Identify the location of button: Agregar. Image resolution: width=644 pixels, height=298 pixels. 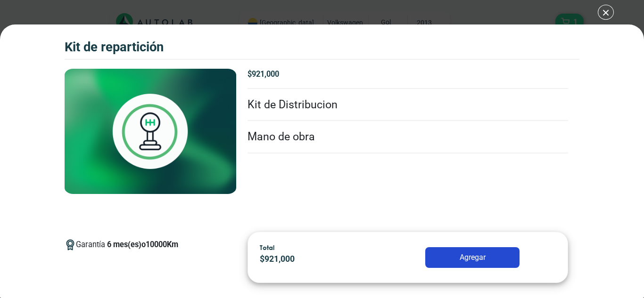
(472, 258).